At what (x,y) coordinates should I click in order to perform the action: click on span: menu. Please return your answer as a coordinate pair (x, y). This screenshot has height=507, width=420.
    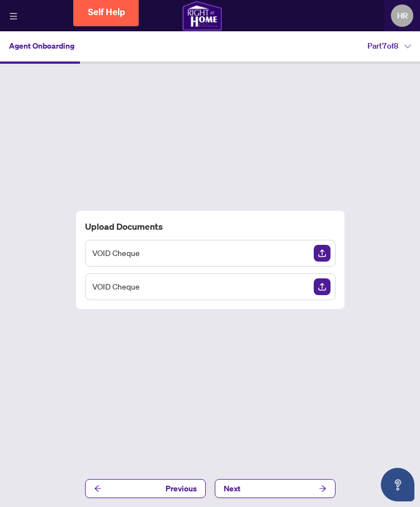
    Looking at the image, I should click on (14, 16).